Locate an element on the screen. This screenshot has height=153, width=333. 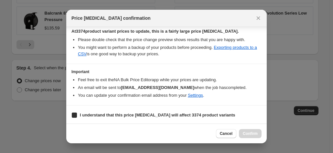
li: Please double check that the price change preview shows results that you are happy with. is located at coordinates (170, 40).